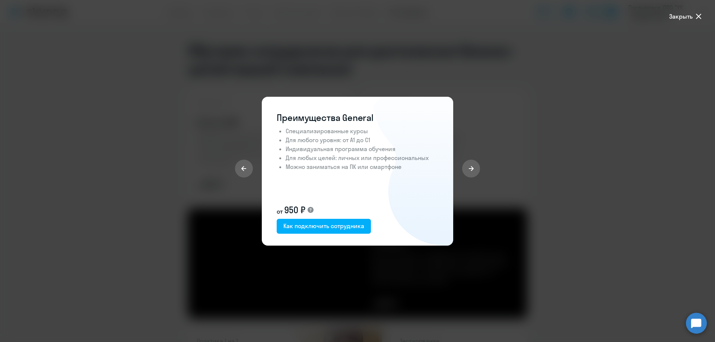  What do you see at coordinates (362, 167) in the screenshot?
I see `li: Можно заниматься на ПК или смартфоне` at bounding box center [362, 167].